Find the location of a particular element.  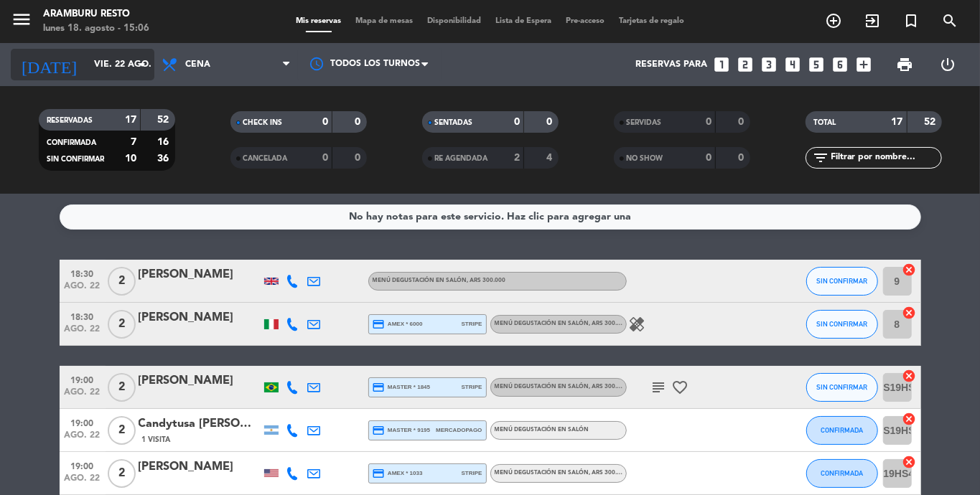

div: No hay notas para este servicio. Haz clic para agregar una is located at coordinates (490, 217).